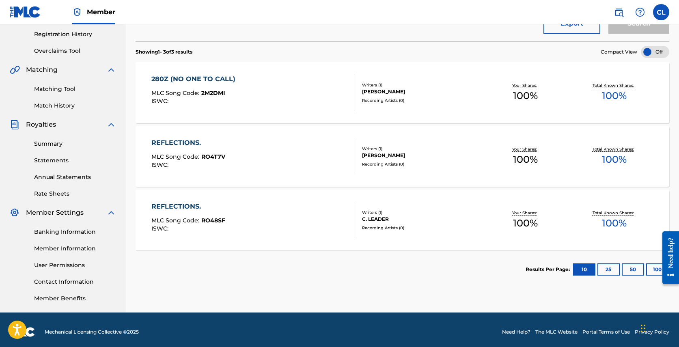 This screenshot has height=347, width=679. Describe the element at coordinates (644, 329) in the screenshot. I see `div: Drag` at that location.